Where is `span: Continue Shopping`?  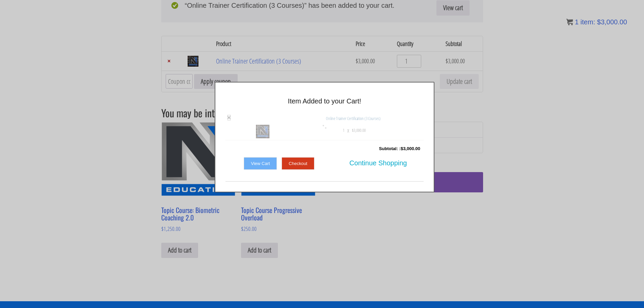 span: Continue Shopping is located at coordinates (378, 163).